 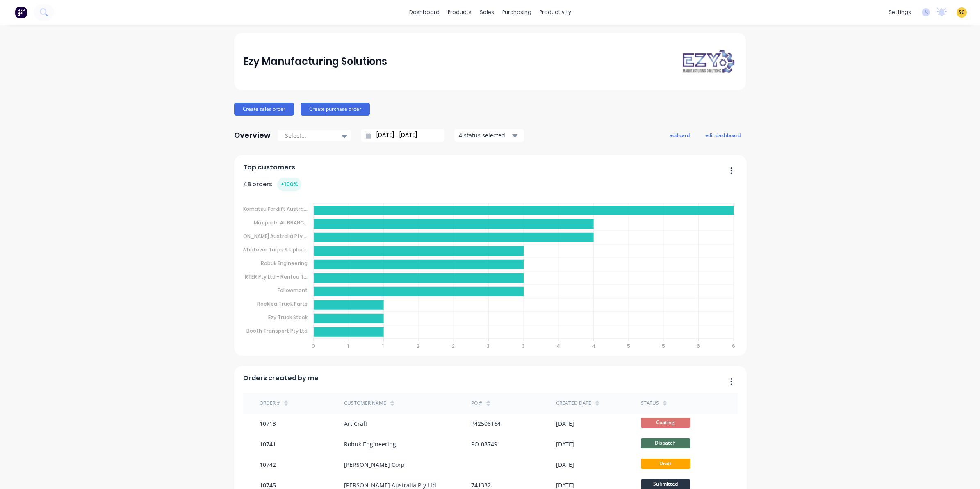 What do you see at coordinates (484, 444) in the screenshot?
I see `div: PO-08749` at bounding box center [484, 444].